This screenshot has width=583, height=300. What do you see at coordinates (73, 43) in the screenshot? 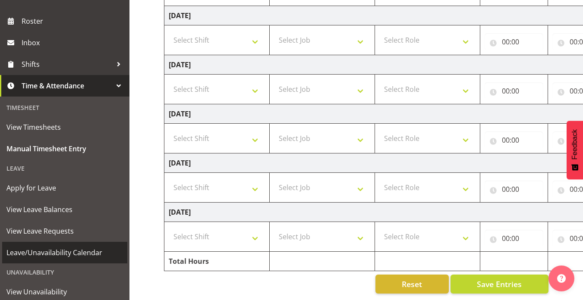
I see `span: Inbox` at bounding box center [73, 43].